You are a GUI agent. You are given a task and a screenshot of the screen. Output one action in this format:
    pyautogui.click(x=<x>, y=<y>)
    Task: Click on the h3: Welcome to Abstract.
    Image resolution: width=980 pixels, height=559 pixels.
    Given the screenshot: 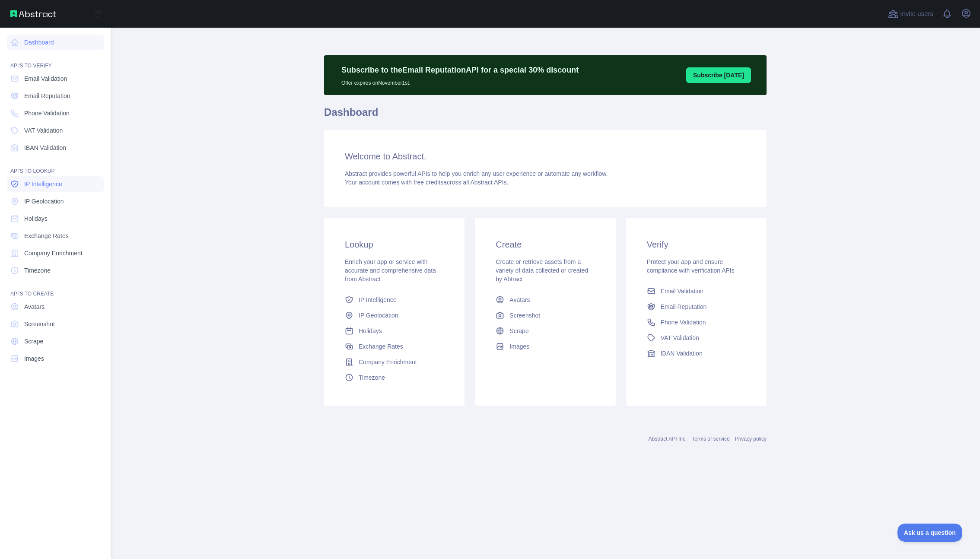 What is the action you would take?
    pyautogui.click(x=545, y=156)
    